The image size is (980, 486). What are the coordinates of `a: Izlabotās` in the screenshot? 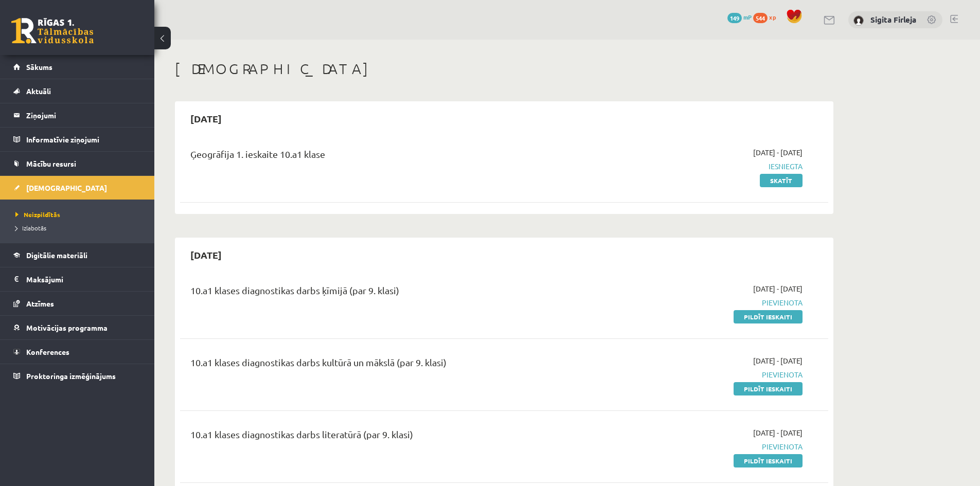 It's located at (80, 227).